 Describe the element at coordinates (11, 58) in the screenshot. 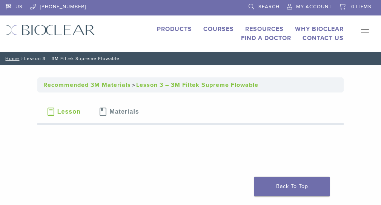

I see `a: Home` at that location.